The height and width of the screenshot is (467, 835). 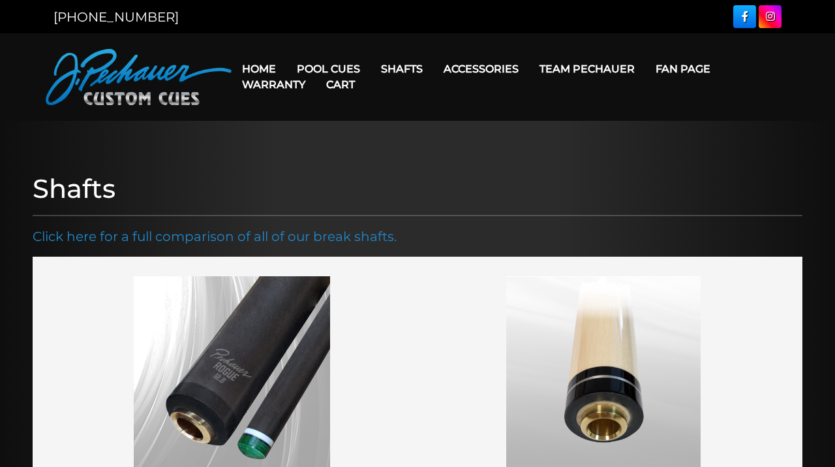 What do you see at coordinates (341, 84) in the screenshot?
I see `a: Cart` at bounding box center [341, 84].